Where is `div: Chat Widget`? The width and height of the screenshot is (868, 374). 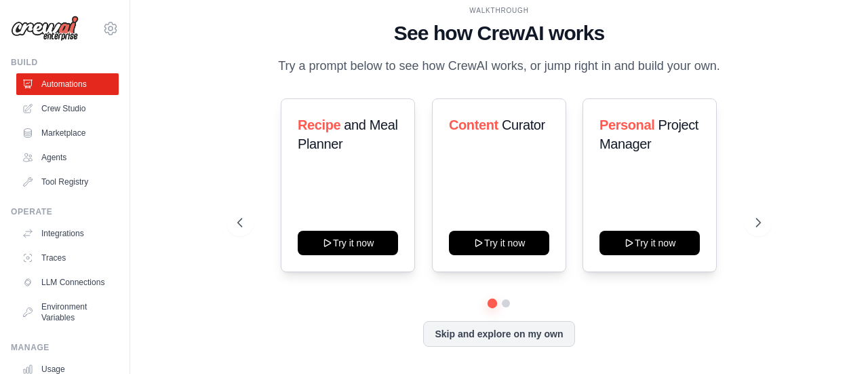 div: Chat Widget is located at coordinates (834, 341).